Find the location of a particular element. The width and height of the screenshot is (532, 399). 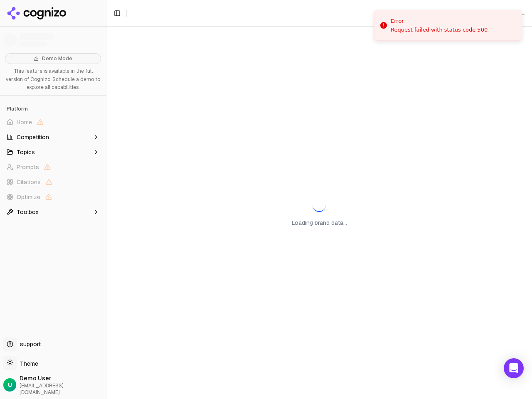

button: Toolbox is located at coordinates (53, 212).